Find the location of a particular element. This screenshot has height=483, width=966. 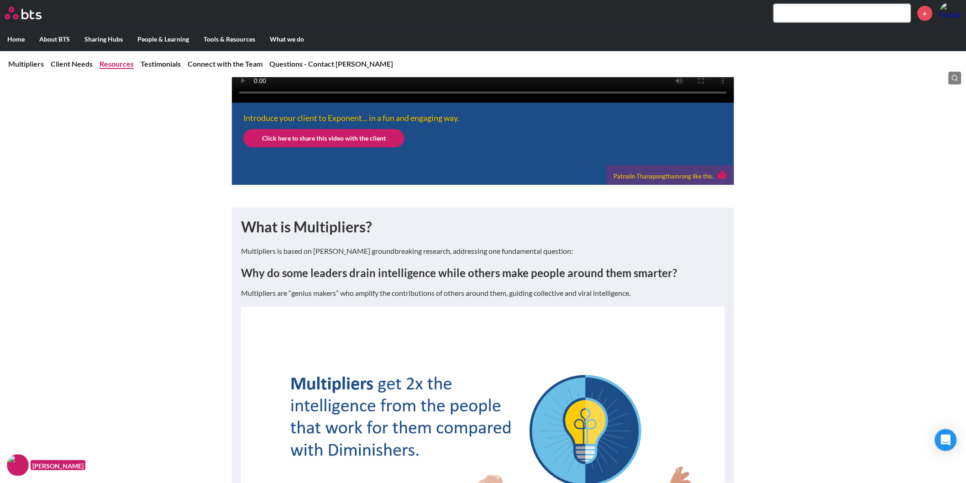

a: Client Needs is located at coordinates (72, 63).